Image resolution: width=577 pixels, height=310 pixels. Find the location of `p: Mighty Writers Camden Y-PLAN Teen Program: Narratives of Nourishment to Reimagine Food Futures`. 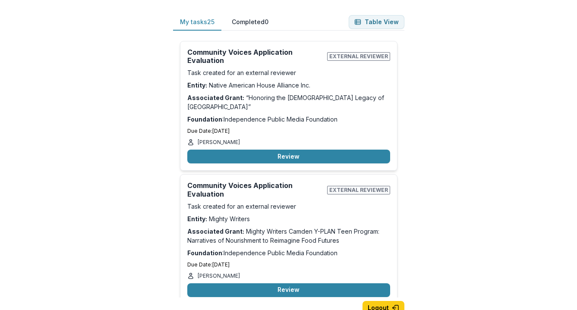

p: Mighty Writers Camden Y-PLAN Teen Program: Narratives of Nourishment to Reimagine Food Futures is located at coordinates (289, 236).